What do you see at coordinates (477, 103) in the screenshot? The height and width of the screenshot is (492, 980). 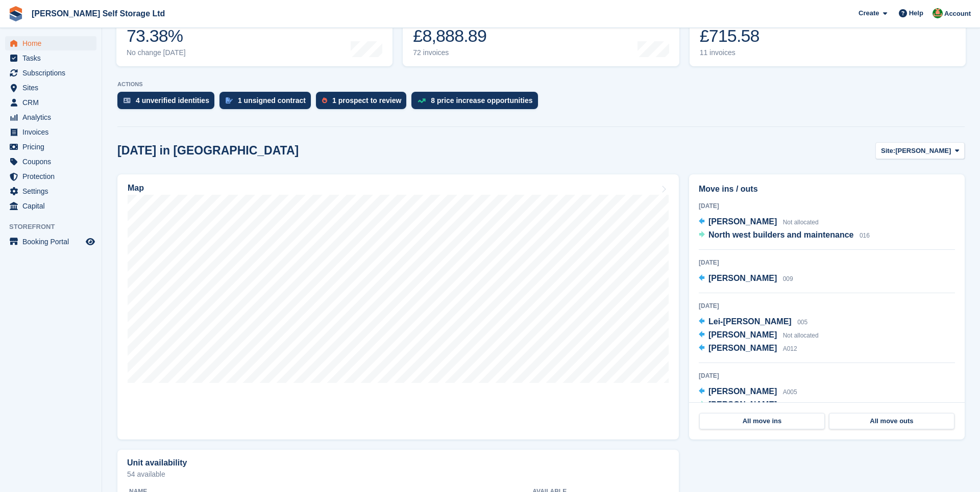 I see `a: 8 price increase opportunities` at bounding box center [477, 103].